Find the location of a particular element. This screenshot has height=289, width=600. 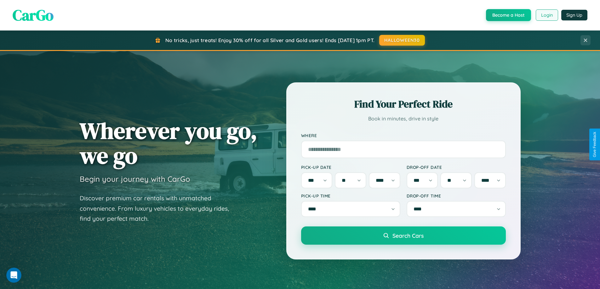

span: CarGo is located at coordinates (33, 15).